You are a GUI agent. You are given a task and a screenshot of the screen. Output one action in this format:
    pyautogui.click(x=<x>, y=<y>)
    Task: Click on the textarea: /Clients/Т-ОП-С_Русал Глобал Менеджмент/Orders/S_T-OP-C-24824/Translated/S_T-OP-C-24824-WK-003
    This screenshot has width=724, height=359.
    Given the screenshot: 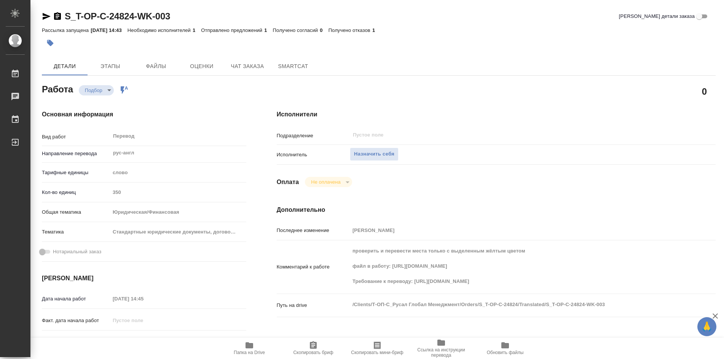 What is the action you would take?
    pyautogui.click(x=514, y=305)
    